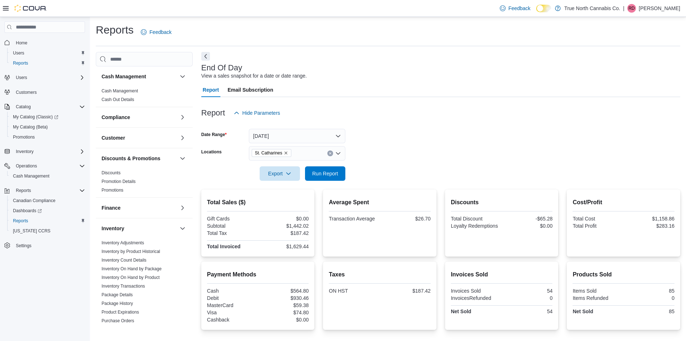  What do you see at coordinates (48, 200) in the screenshot?
I see `button: Canadian Compliance` at bounding box center [48, 200].